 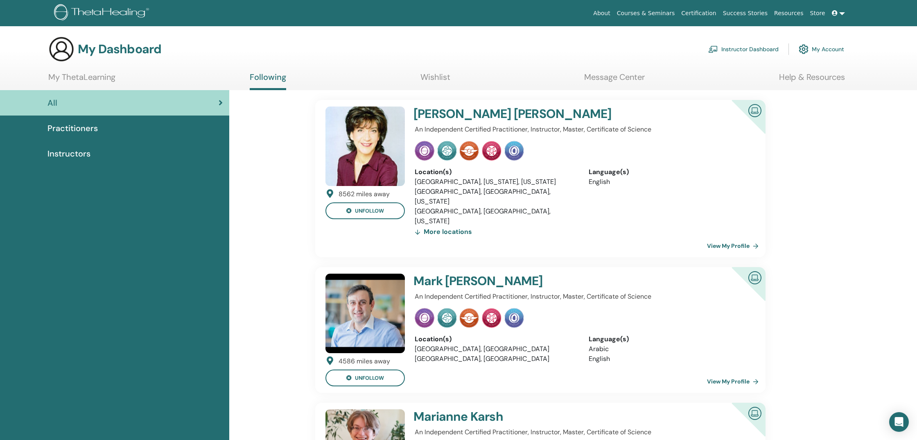 I want to click on a: Message Center, so click(x=615, y=80).